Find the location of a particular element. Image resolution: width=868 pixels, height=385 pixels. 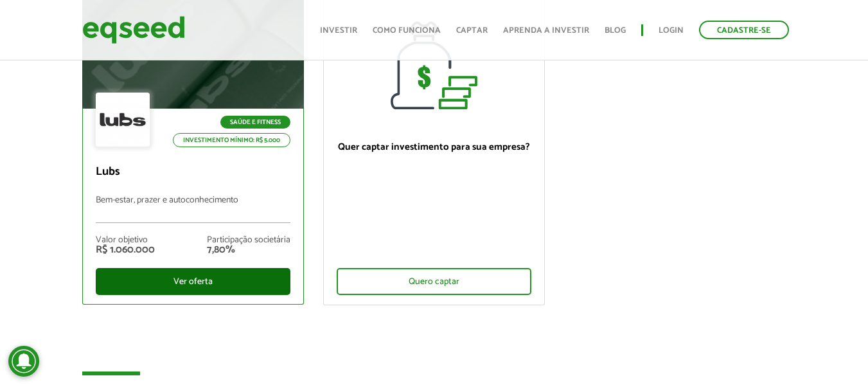

p: Lubs is located at coordinates (193, 172).